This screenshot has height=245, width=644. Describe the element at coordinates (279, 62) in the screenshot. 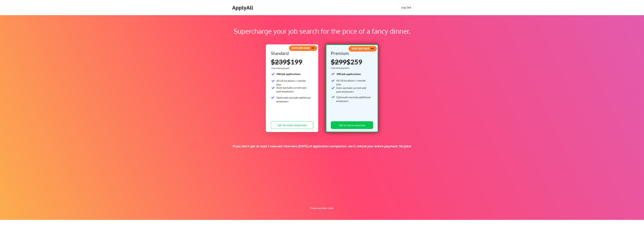

I see `s: $239` at that location.